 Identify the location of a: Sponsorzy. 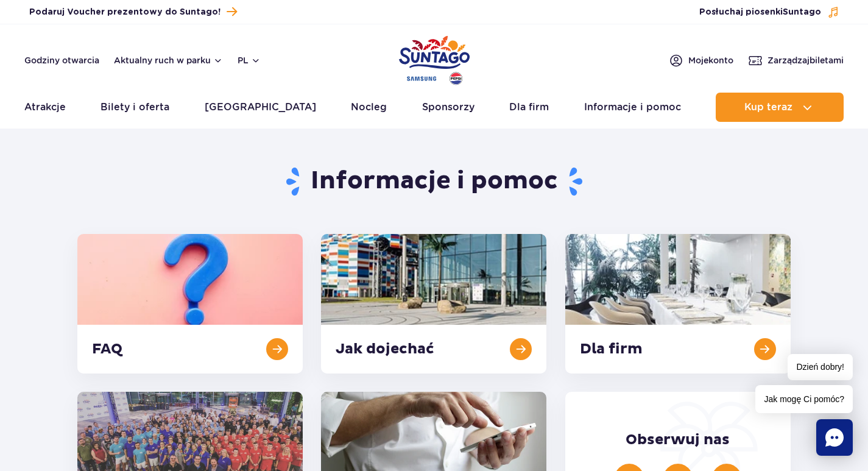
(448, 108).